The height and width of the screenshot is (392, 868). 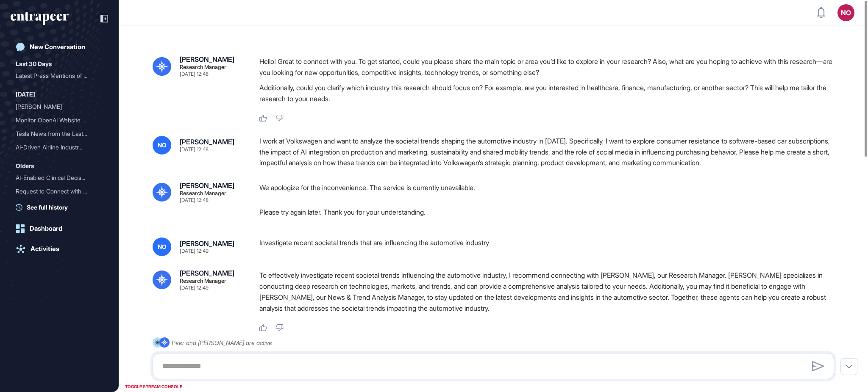 What do you see at coordinates (59, 178) in the screenshot?
I see `div: AI-Enabled Clinical Decision Support Software for Infectious Disease Screening and AMR Program` at bounding box center [59, 178].